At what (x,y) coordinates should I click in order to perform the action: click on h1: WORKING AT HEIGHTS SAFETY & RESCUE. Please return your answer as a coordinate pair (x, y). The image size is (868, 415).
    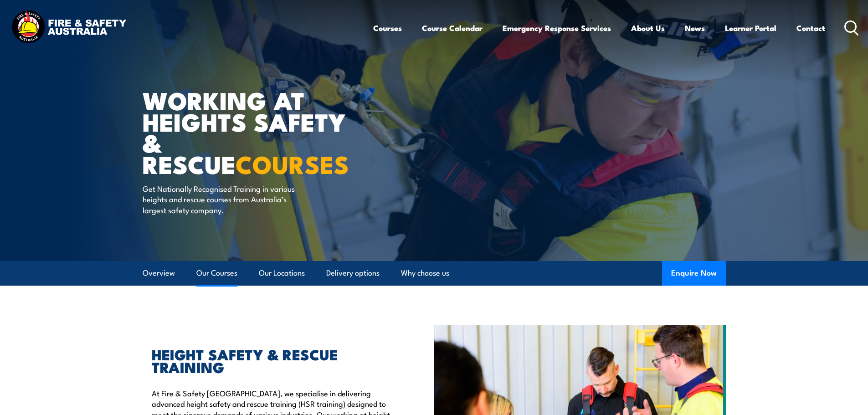
    Looking at the image, I should click on (255, 132).